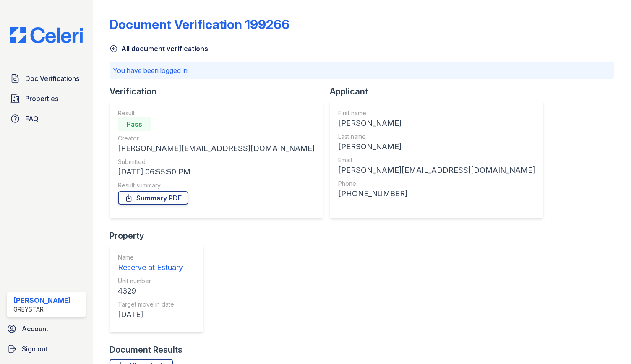  What do you see at coordinates (436, 136) in the screenshot?
I see `div: Last name` at bounding box center [436, 136].